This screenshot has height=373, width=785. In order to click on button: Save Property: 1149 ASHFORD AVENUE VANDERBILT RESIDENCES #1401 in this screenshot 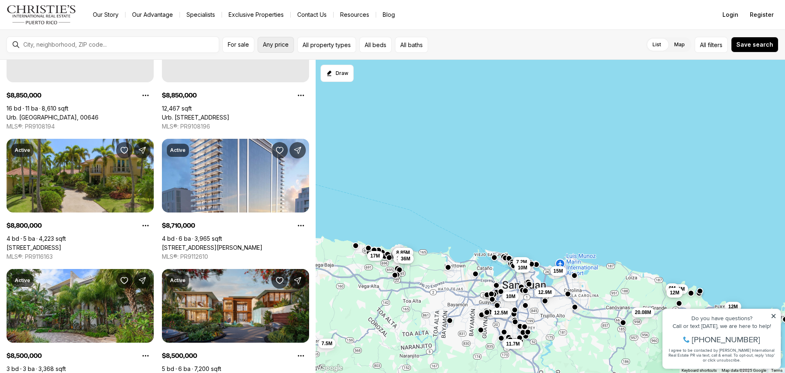, I will do `click(280, 150)`.